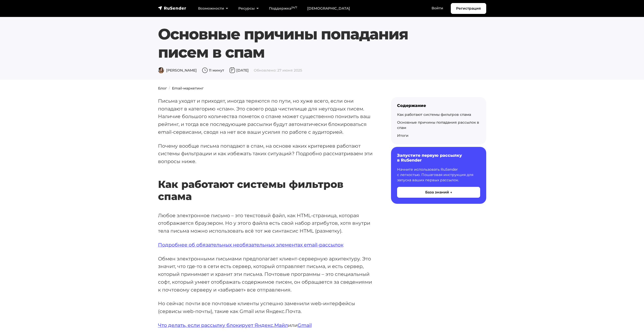  What do you see at coordinates (294, 7) in the screenshot?
I see `sup: 24/7` at bounding box center [294, 7].